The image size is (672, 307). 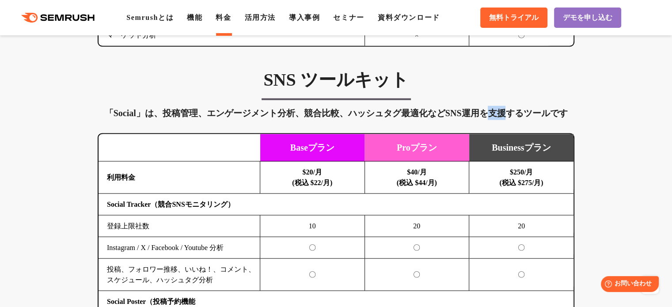 I want to click on span: 無料トライアル, so click(x=514, y=18).